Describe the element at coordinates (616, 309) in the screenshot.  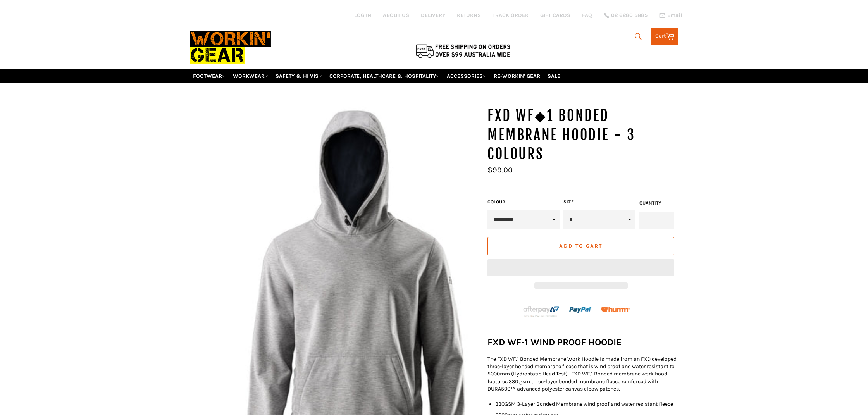
I see `img: Humm_core_logo_RGB-01_300x60px_small_195d8312-4386-4de7-b182-0ef9b6303a37.png` at that location.